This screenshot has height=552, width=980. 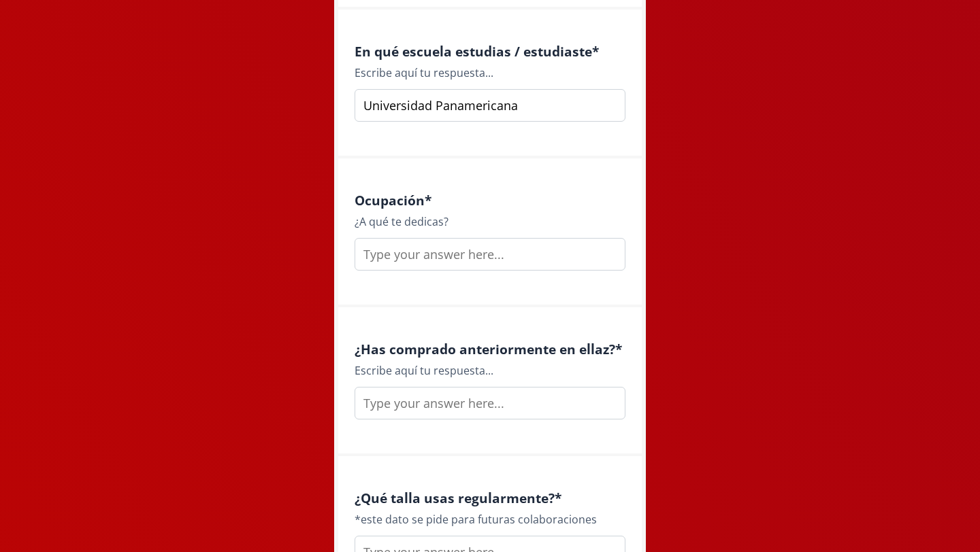 What do you see at coordinates (490, 349) in the screenshot?
I see `h4: ¿Has comprado anteriormente en ellaz? *` at bounding box center [490, 349].